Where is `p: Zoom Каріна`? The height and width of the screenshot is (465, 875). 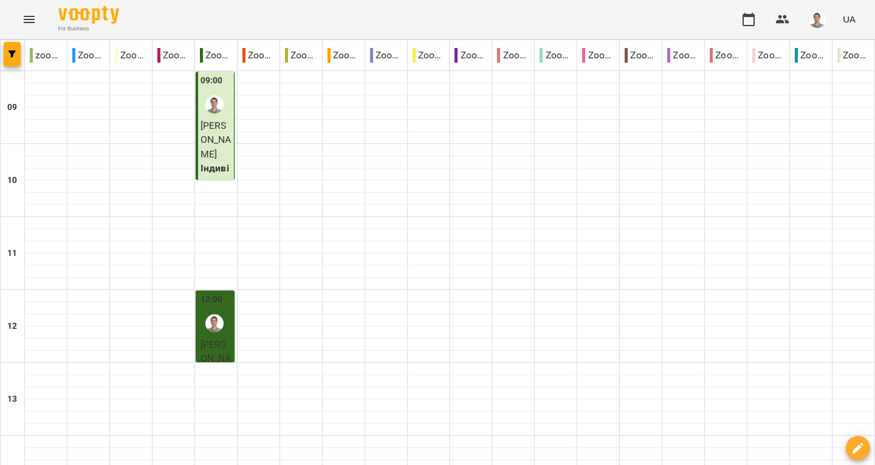
p: Zoom Каріна is located at coordinates (386, 55).